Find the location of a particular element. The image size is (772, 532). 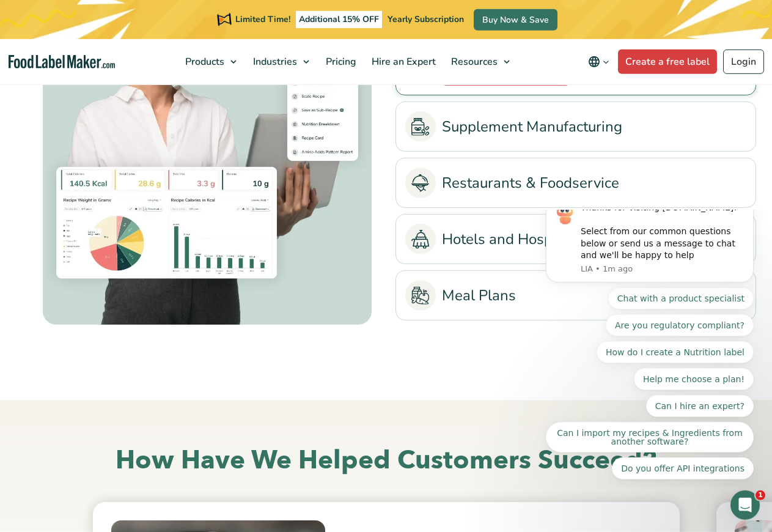

button: Change language is located at coordinates (599, 62).